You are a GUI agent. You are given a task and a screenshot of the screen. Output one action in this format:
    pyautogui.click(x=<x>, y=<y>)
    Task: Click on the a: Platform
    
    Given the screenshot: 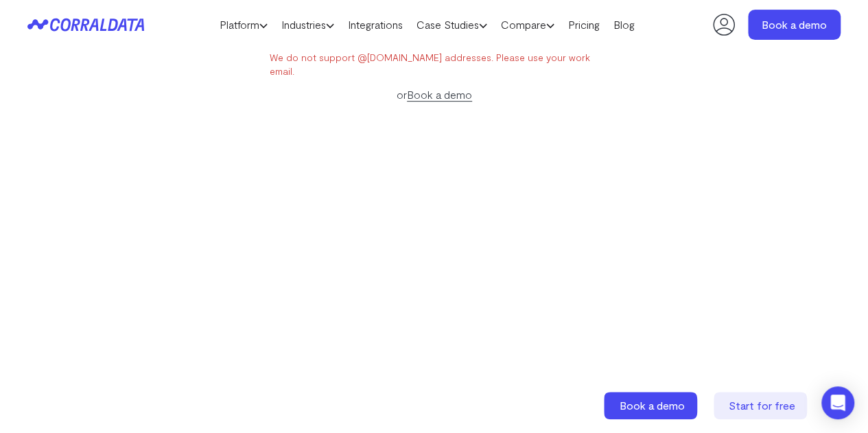 What is the action you would take?
    pyautogui.click(x=243, y=24)
    